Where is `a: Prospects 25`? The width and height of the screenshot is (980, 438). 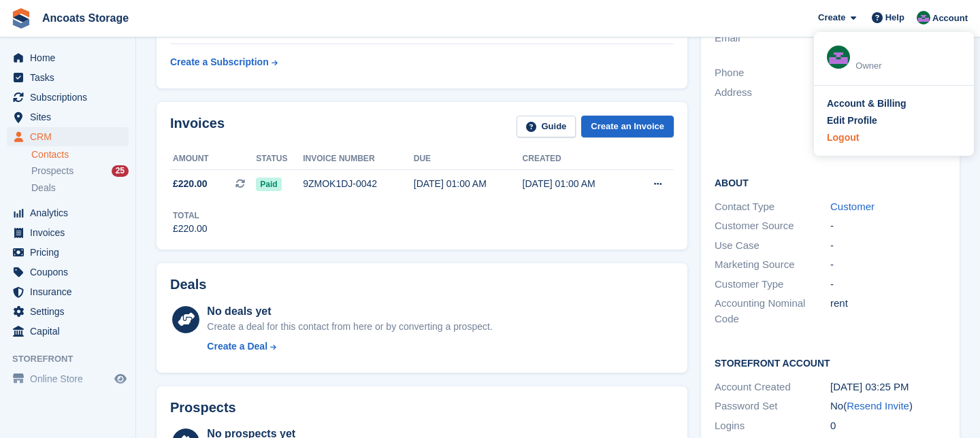 a: Prospects 25 is located at coordinates (80, 171).